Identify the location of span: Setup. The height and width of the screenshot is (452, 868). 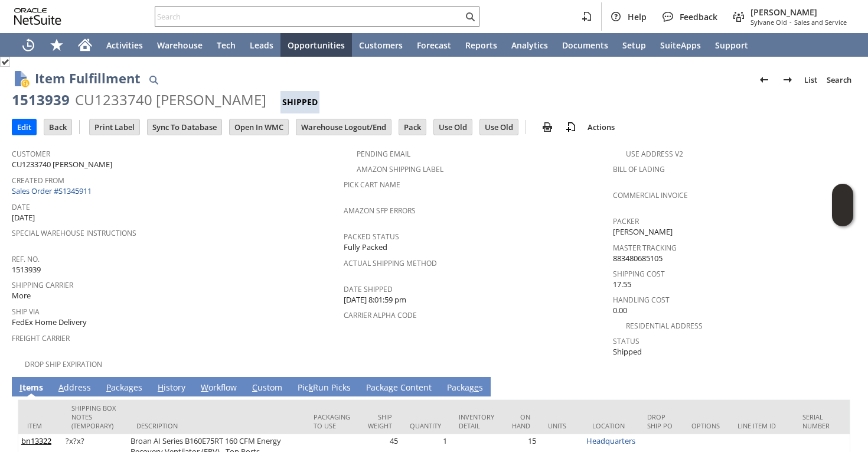
(634, 45).